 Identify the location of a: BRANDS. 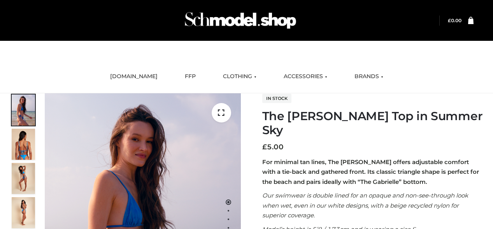
(369, 77).